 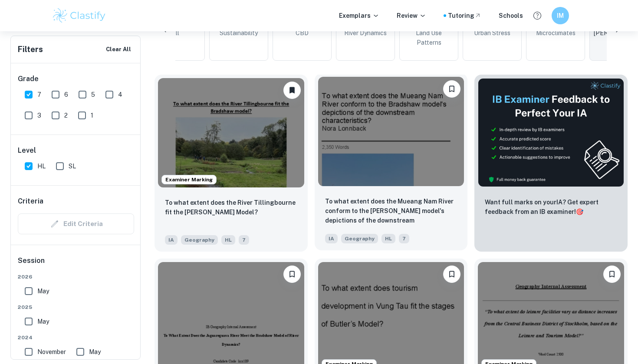 What do you see at coordinates (72, 166) in the screenshot?
I see `span: SL` at bounding box center [72, 166].